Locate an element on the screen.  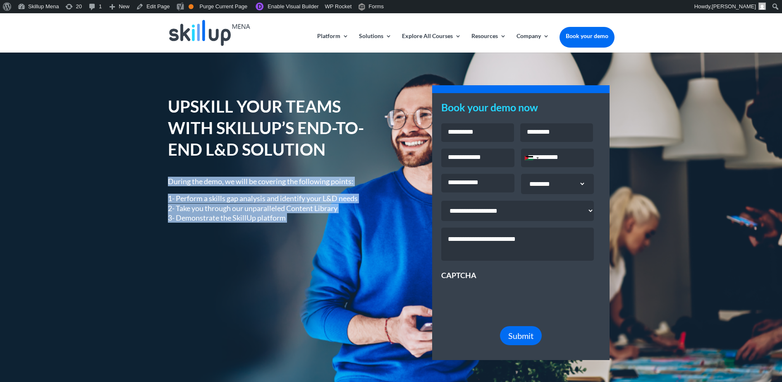
a: Platform is located at coordinates (333, 43).